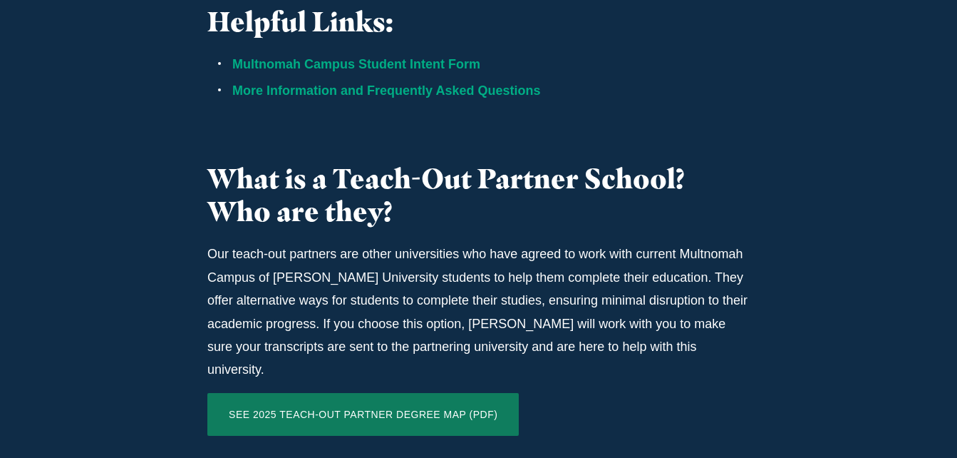 This screenshot has width=957, height=458. Describe the element at coordinates (356, 64) in the screenshot. I see `a: Multnomah Campus Student Intent Form` at that location.